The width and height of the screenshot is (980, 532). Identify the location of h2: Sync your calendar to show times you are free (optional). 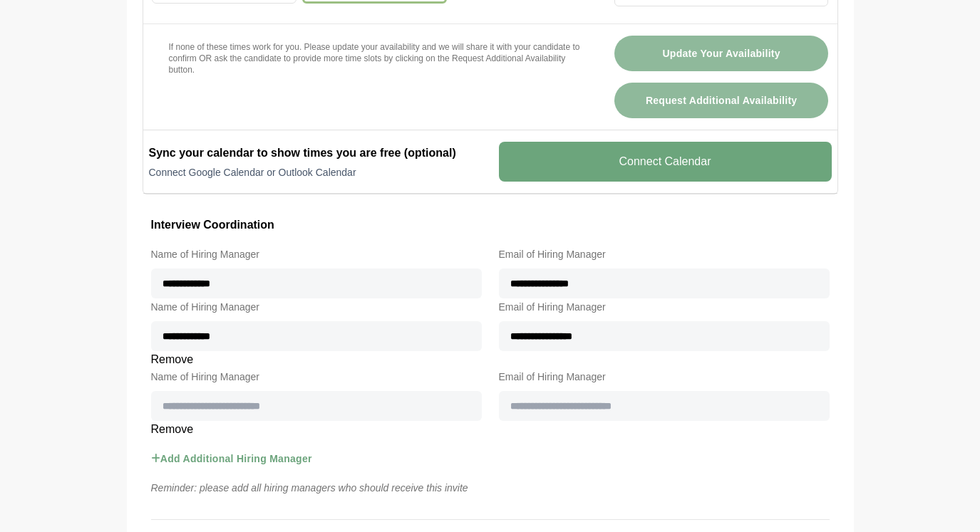
(315, 153).